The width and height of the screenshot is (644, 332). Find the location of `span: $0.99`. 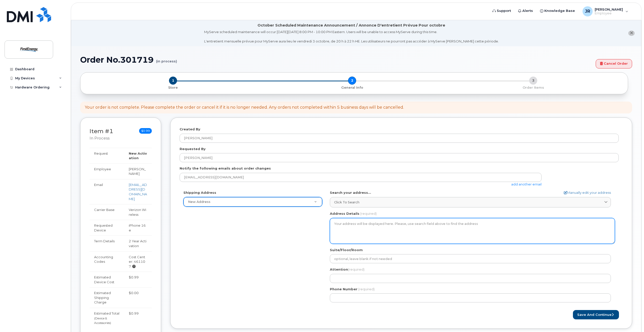

span: $0.99 is located at coordinates (146, 131).